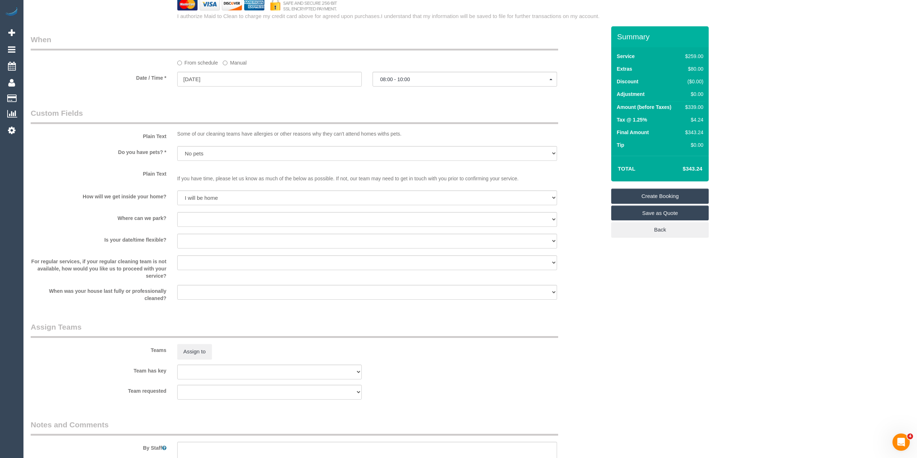 This screenshot has height=458, width=917. What do you see at coordinates (627, 82) in the screenshot?
I see `label: Discount` at bounding box center [627, 82].